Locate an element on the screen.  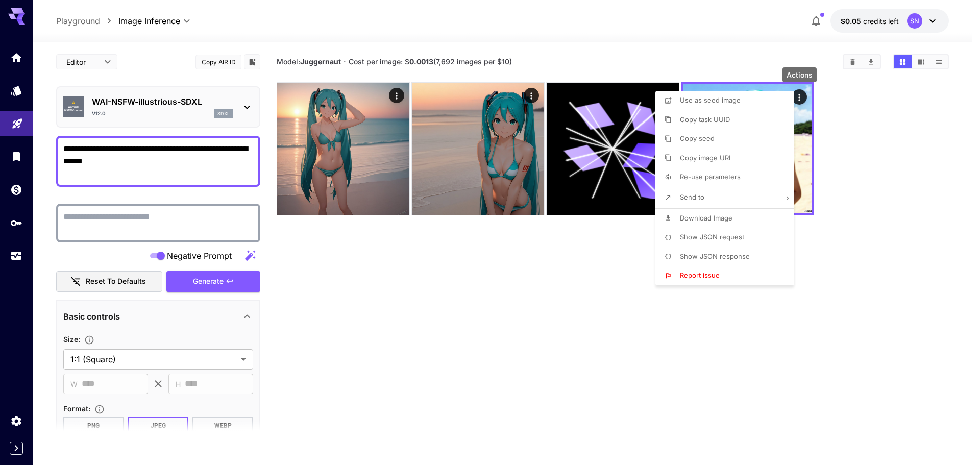
span: Show JSON request is located at coordinates (712, 237).